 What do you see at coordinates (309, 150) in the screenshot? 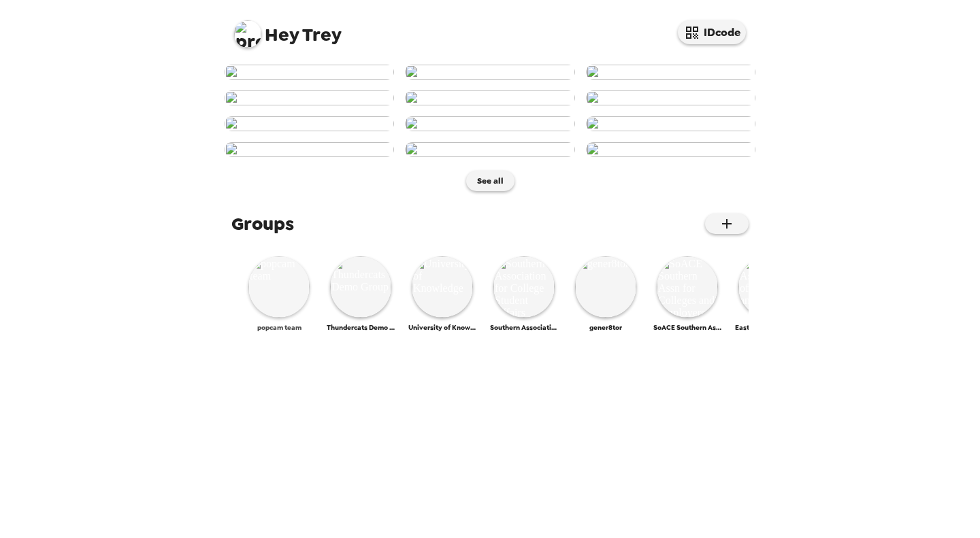
I see `img: user-265090` at bounding box center [309, 150].